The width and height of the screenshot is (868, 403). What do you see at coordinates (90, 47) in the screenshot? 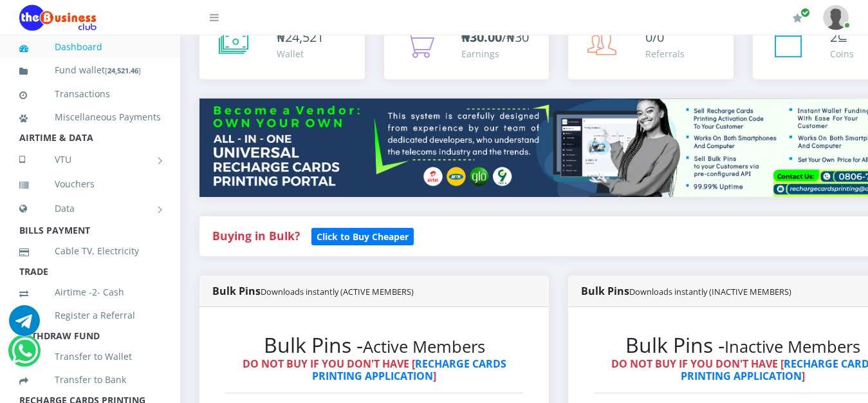
I see `a: Dashboard` at bounding box center [90, 47].